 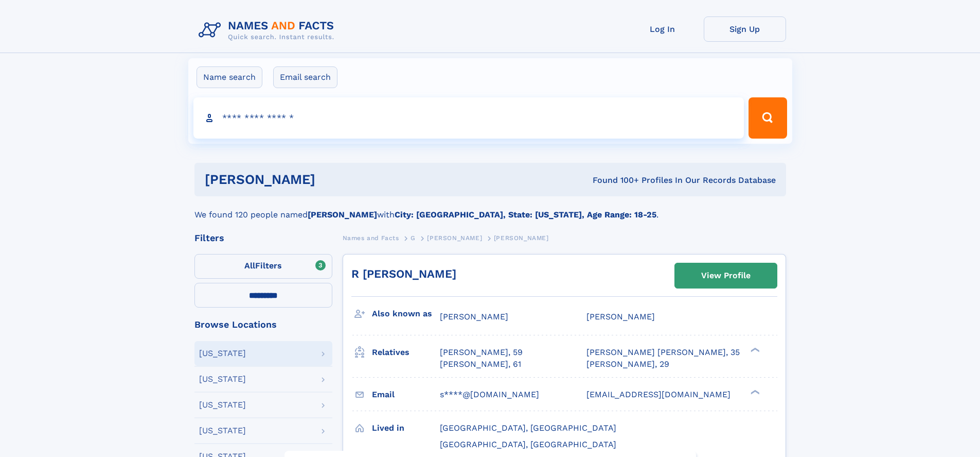 What do you see at coordinates (406, 395) in the screenshot?
I see `h3: Email` at bounding box center [406, 395].